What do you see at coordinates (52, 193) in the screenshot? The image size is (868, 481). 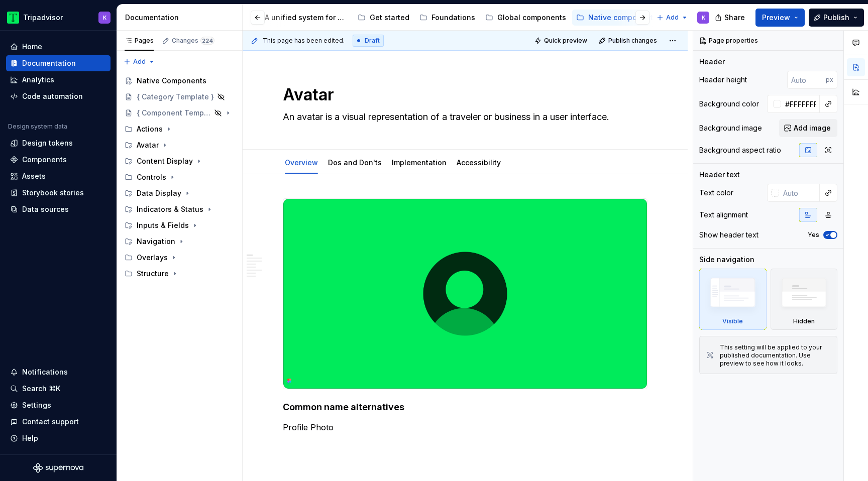 I see `div: Storybook stories` at bounding box center [52, 193].